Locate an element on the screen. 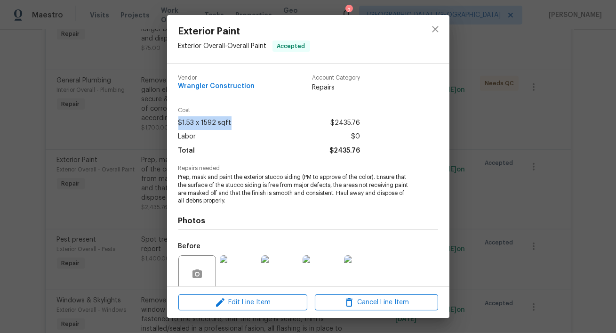 This screenshot has width=616, height=333. span: Cancel Line Item is located at coordinates (376, 302).